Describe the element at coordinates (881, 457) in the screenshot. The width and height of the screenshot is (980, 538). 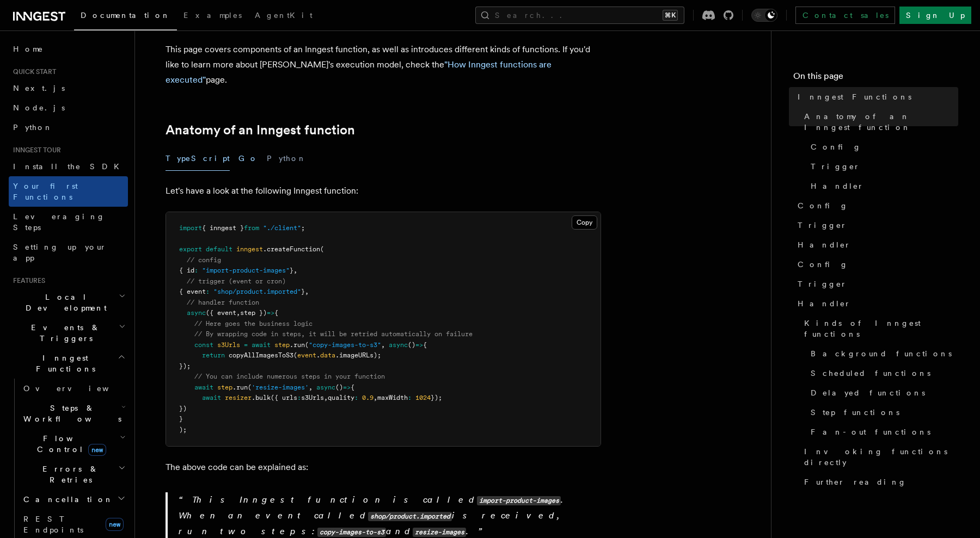
I see `span: Invoking functions directly` at that location.